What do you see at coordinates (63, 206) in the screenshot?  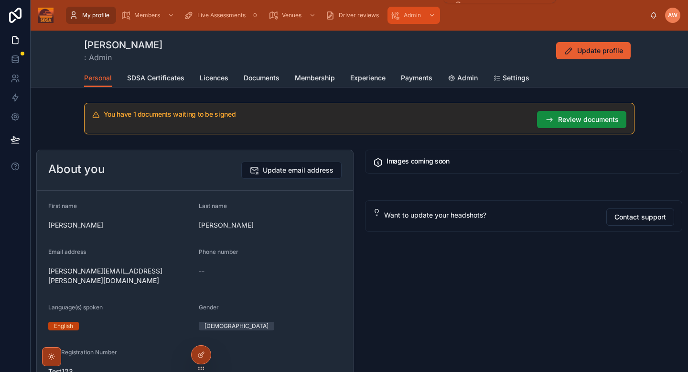 I see `span: First name` at bounding box center [63, 206].